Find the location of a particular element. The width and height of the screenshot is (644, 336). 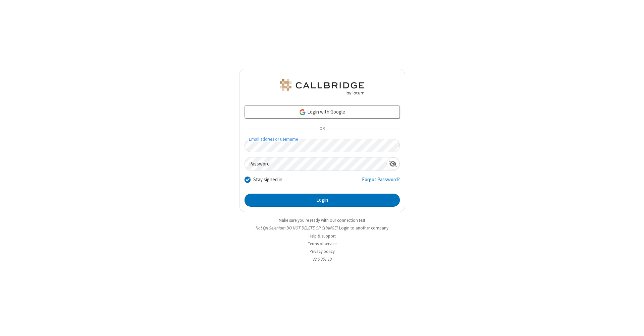

a: Make sure you're ready with our connection test is located at coordinates (322, 220).